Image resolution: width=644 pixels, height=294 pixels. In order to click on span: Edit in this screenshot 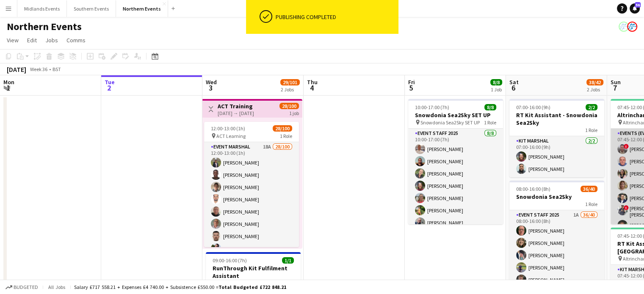, I will do `click(31, 41)`.